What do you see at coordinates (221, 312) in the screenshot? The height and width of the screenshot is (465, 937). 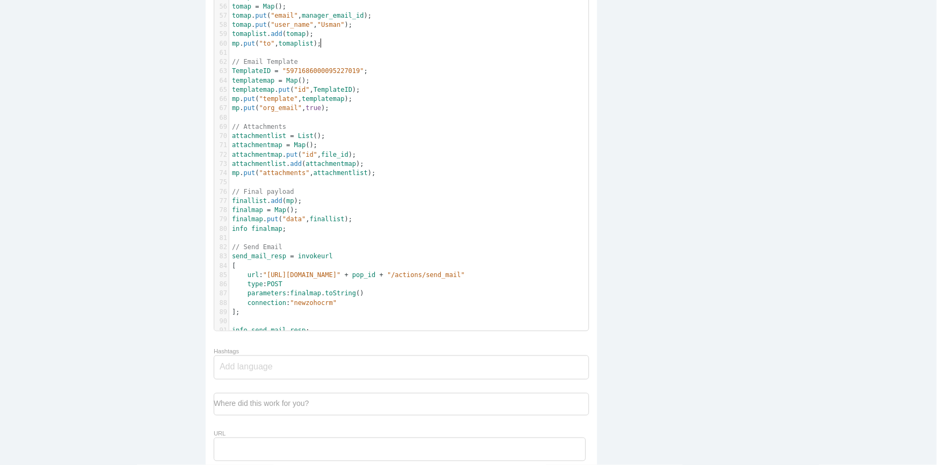 I see `div: 89` at bounding box center [221, 312].